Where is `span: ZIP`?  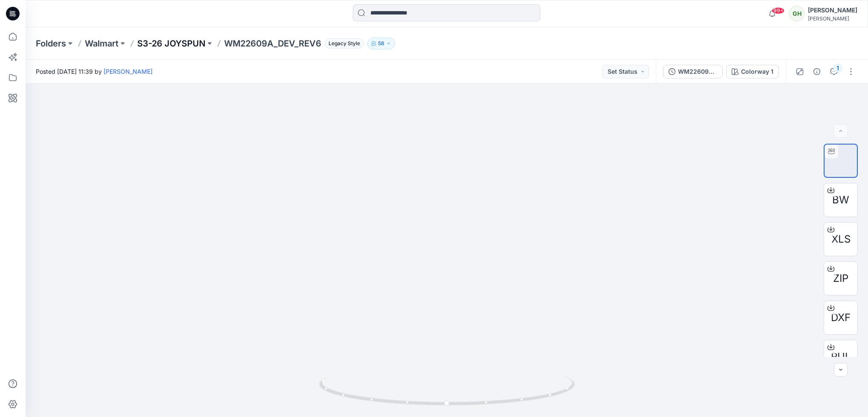 span: ZIP is located at coordinates (841, 278).